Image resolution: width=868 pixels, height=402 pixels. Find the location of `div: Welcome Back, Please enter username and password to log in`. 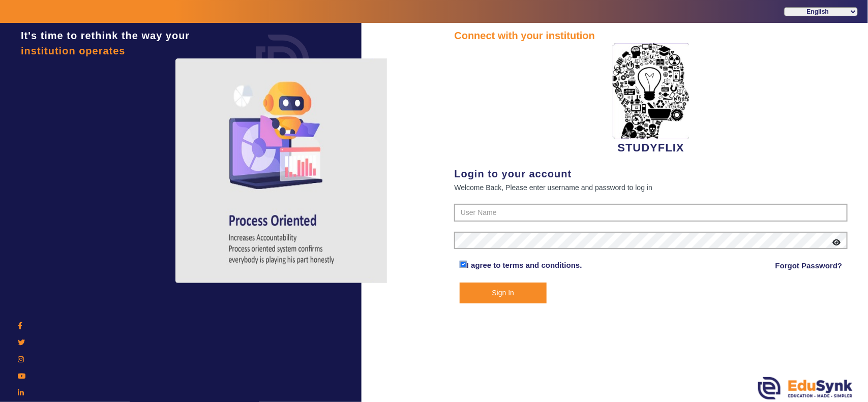

div: Welcome Back, Please enter username and password to log in is located at coordinates (651, 187).